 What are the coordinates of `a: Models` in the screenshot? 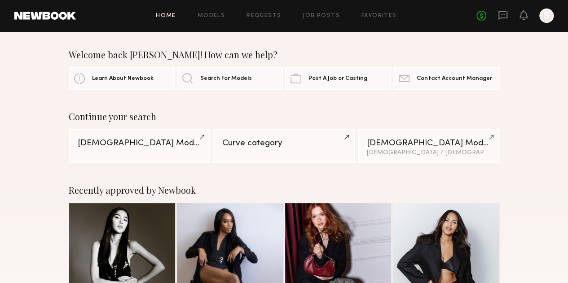 It's located at (211, 16).